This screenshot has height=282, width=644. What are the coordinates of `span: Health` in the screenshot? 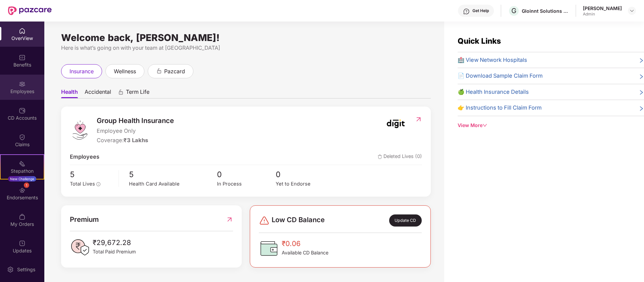 It's located at (70, 93).